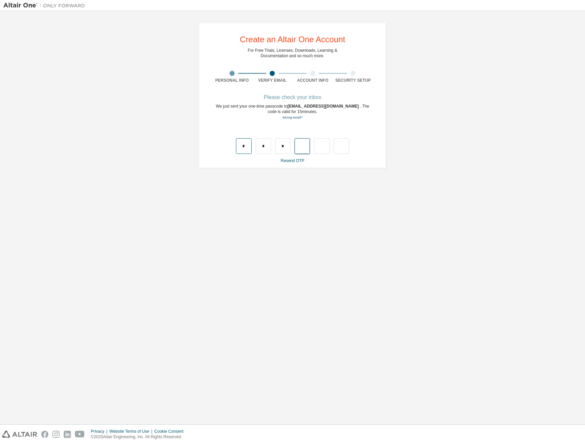  Describe the element at coordinates (67, 434) in the screenshot. I see `img: linkedin.svg` at that location.